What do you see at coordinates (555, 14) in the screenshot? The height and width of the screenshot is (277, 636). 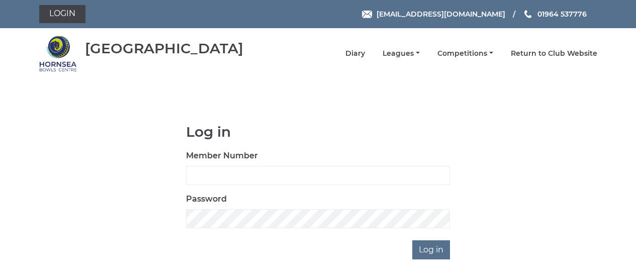 I see `a: Phone us 01964 537776` at bounding box center [555, 14].